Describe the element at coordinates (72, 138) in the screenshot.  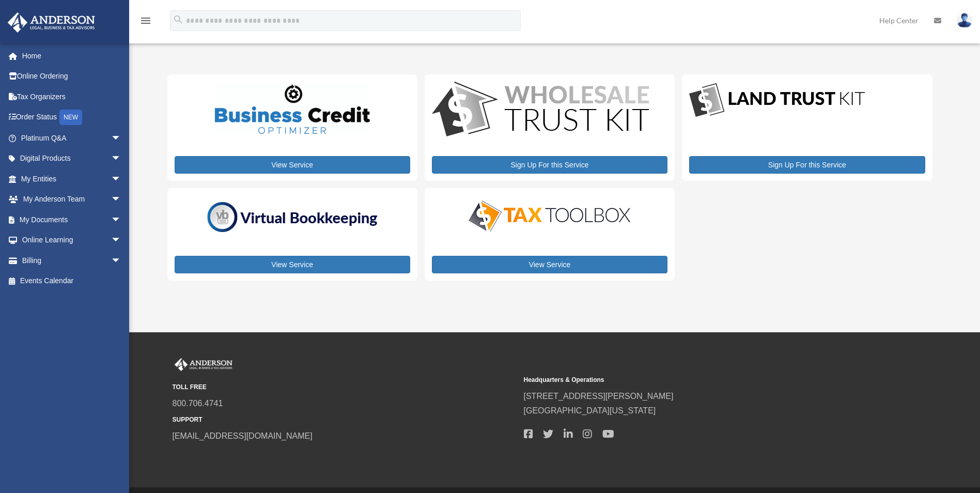
I see `a: Platinum Q&Aarrow_drop_down` at that location.